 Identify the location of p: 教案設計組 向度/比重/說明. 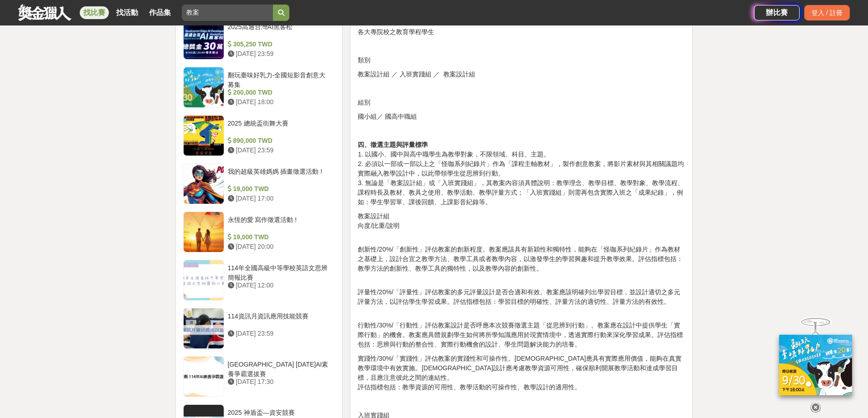
(522, 221).